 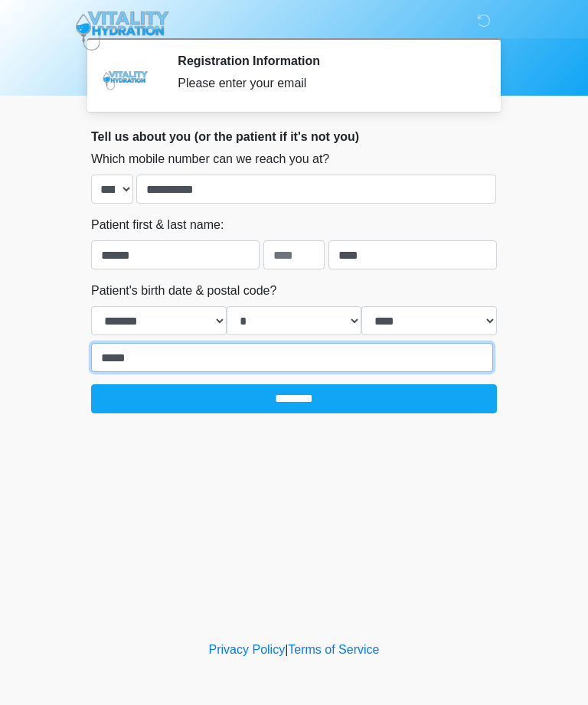 I want to click on div: Please enter your email, so click(x=325, y=84).